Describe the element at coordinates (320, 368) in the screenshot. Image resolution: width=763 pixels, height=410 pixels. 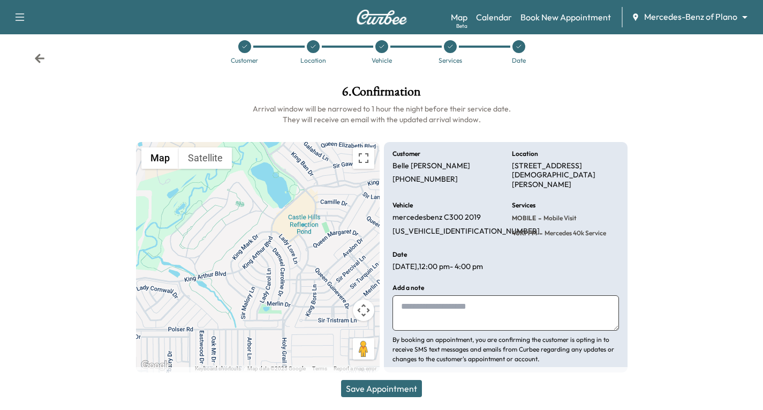
I see `a: Terms (opens in new tab)` at that location.